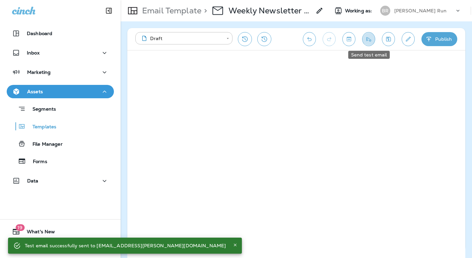 Image resolution: width=472 pixels, height=258 pixels. What do you see at coordinates (369, 55) in the screenshot?
I see `div: Send test email` at bounding box center [369, 55].